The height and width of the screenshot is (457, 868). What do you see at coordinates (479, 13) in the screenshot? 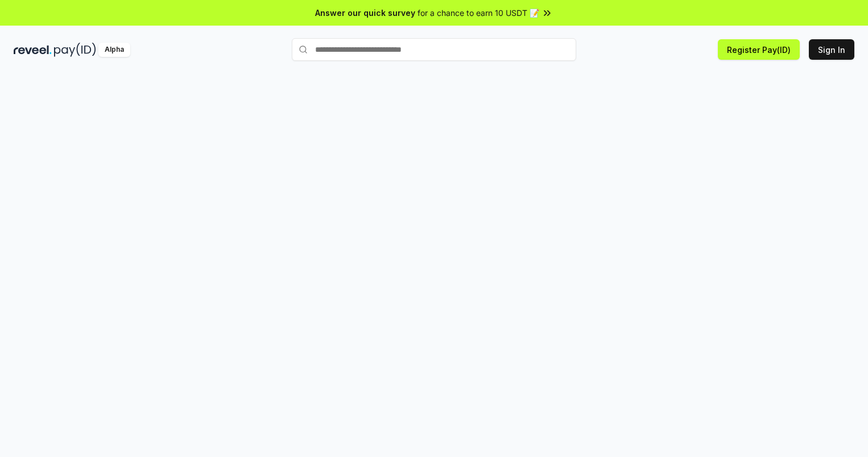
I see `span: for a chance to earn 10 USDT 📝` at bounding box center [479, 13].